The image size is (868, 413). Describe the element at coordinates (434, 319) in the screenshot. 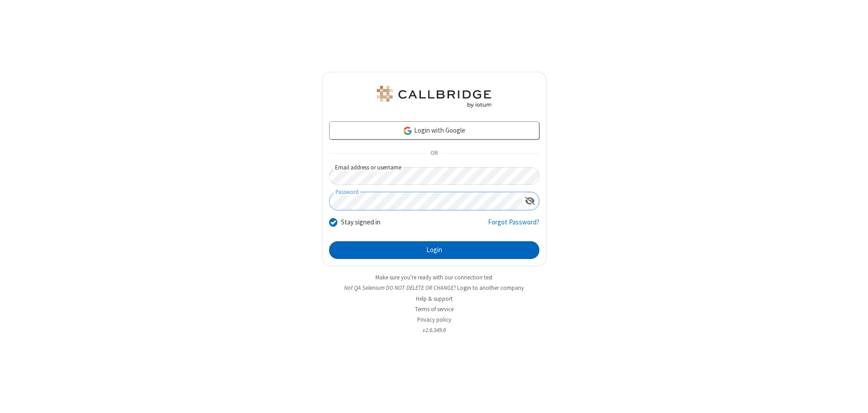

I see `a: Privacy policy` at that location.